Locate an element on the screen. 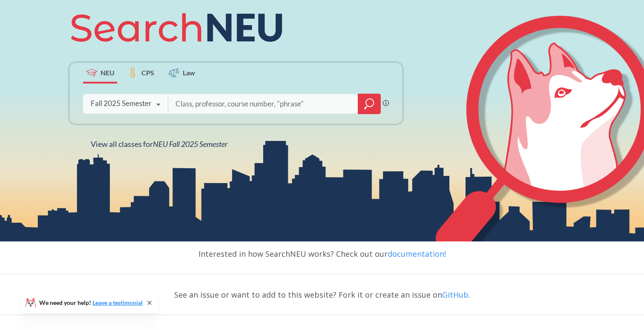 The image size is (644, 330). span: Law is located at coordinates (188, 73).